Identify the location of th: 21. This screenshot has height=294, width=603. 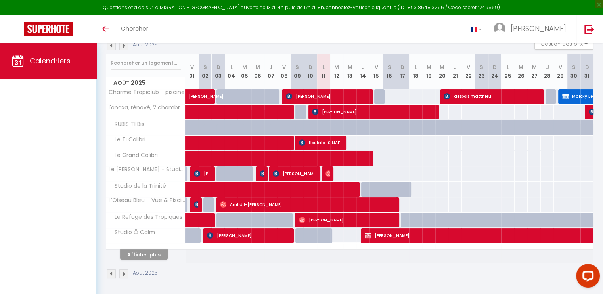
(455, 71).